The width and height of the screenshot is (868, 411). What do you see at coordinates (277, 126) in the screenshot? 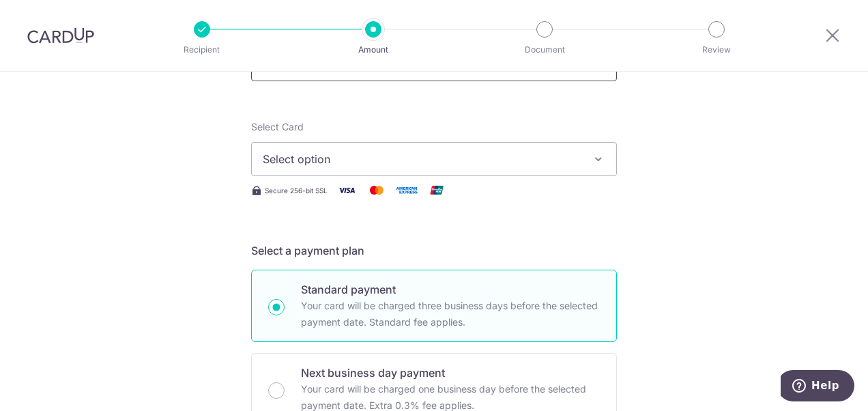
I see `span: translation missing: en.payables.payment_networks.credit_card.summary.labels.select_card` at bounding box center [277, 126].